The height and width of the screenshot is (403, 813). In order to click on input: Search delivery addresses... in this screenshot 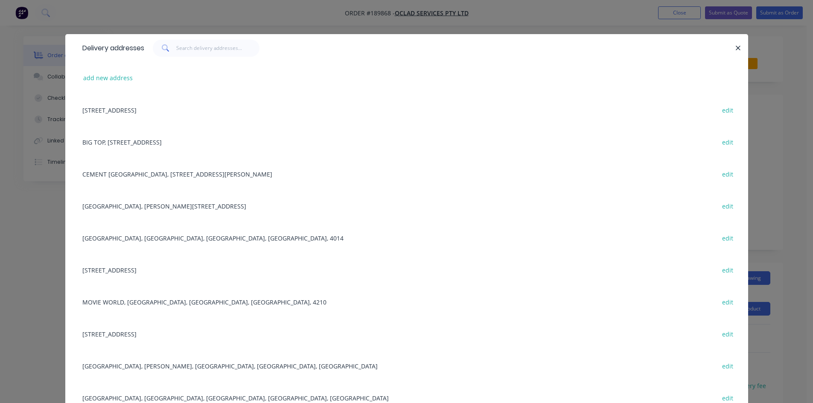, I will do `click(218, 48)`.